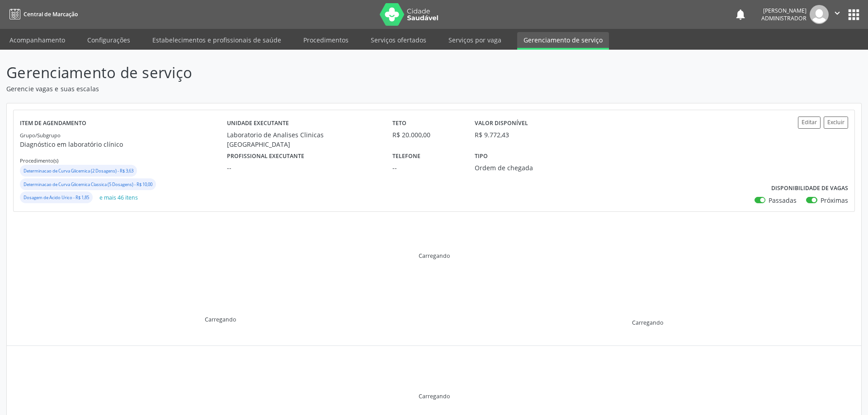 This screenshot has height=415, width=868. I want to click on button: e mais 46 itens, so click(119, 197).